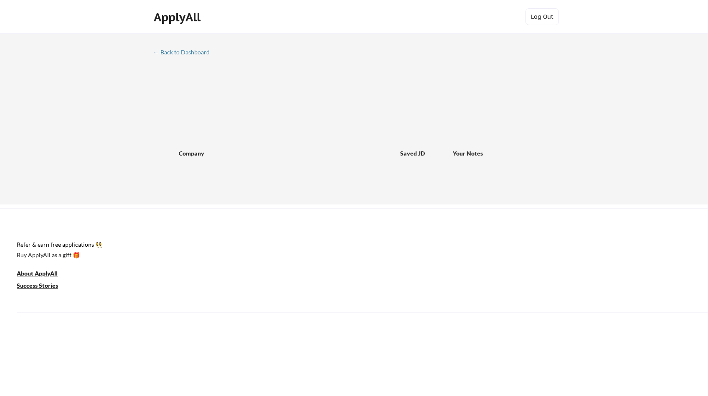 This screenshot has height=396, width=708. Describe the element at coordinates (37, 273) in the screenshot. I see `u: About ApplyAll` at that location.